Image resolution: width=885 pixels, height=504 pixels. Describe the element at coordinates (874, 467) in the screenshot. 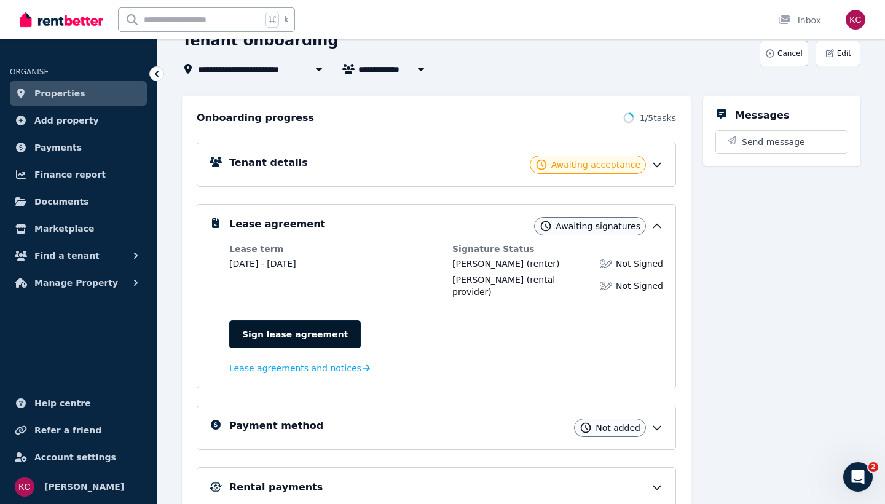

I see `span: 2` at that location.